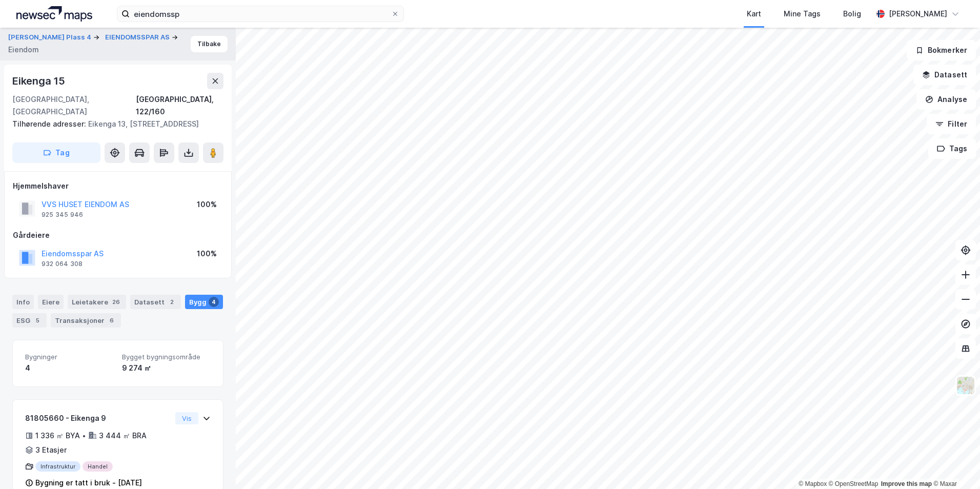 The height and width of the screenshot is (489, 980). What do you see at coordinates (204, 302) in the screenshot?
I see `div: Bygg` at bounding box center [204, 302].